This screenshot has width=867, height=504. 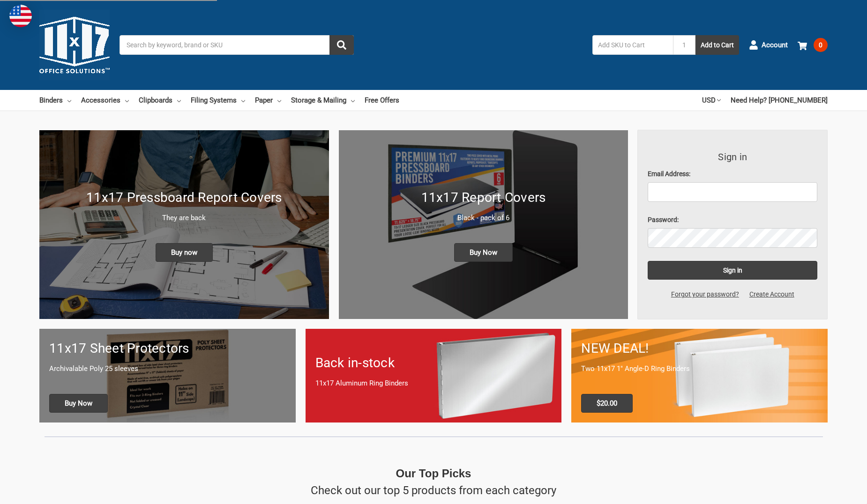 What do you see at coordinates (184, 224) in the screenshot?
I see `a: New 11x17 Pressboard Binders 11x17 Pressboard Report Covers They are back Buy now` at bounding box center [184, 224].